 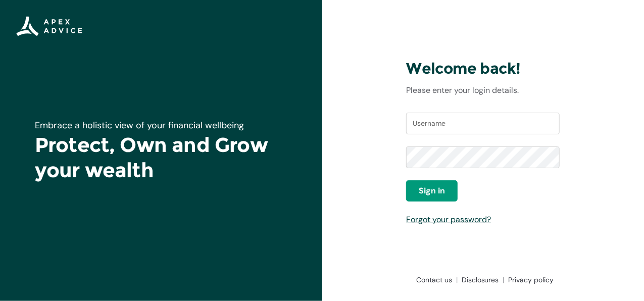 What do you see at coordinates (530, 280) in the screenshot?
I see `a: Privacy policy` at bounding box center [530, 280].